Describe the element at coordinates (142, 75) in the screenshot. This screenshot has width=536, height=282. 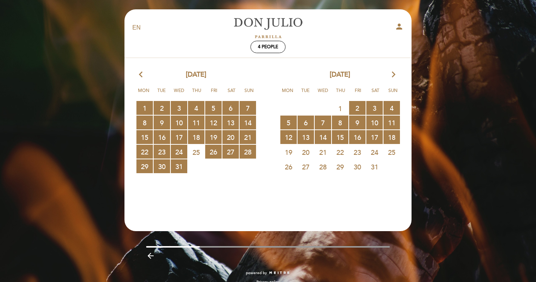
I see `i: arrow_back_ios` at that location.